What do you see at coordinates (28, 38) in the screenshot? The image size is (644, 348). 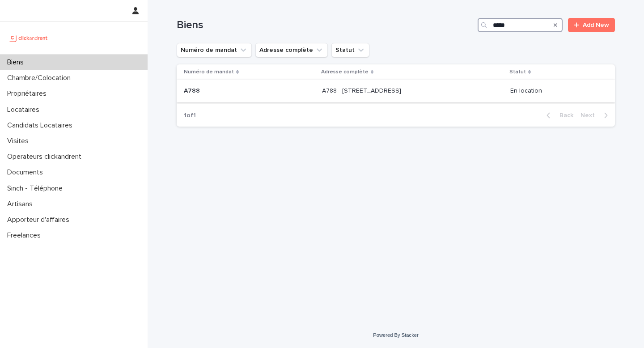 I see `img: UCB0brd3T0yccxBKYDjQ` at bounding box center [28, 38].